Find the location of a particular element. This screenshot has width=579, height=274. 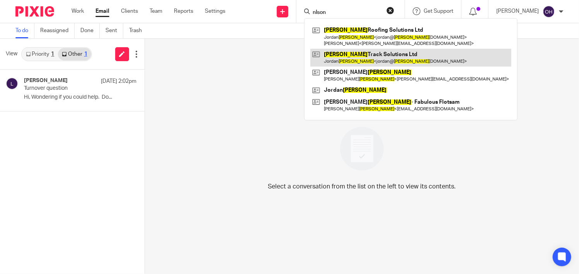

a: To do is located at coordinates (25, 31).